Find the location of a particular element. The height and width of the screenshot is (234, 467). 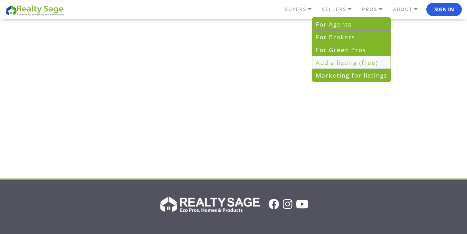

img: REALTY SAGE is located at coordinates (36, 10).